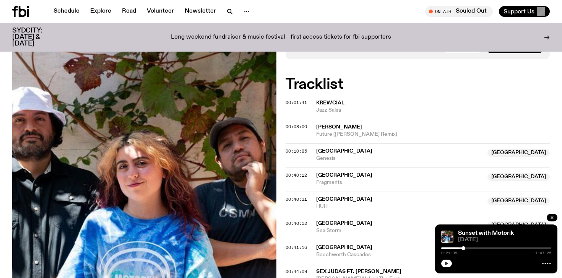  Describe the element at coordinates (399, 230) in the screenshot. I see `span: Sea Storm` at that location.